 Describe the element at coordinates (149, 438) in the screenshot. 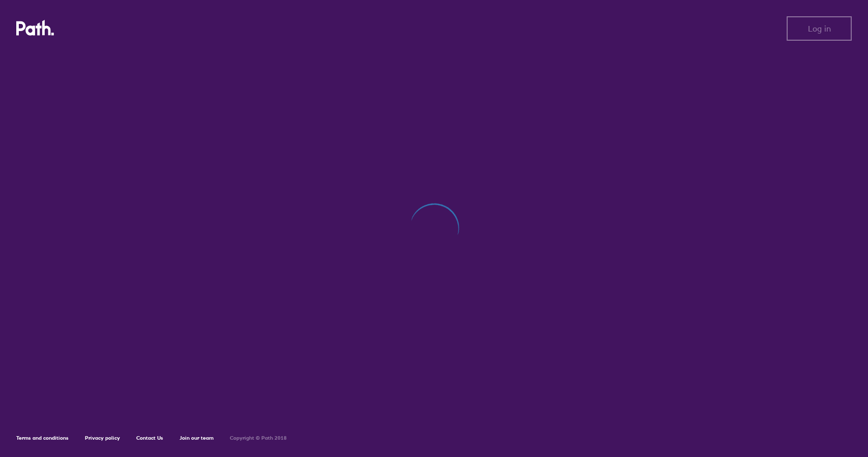

I see `a: Contact Us` at that location.